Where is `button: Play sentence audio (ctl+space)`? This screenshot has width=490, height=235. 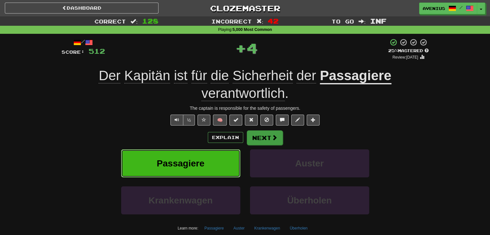
button: Play sentence audio (ctl+space) is located at coordinates (177, 120).